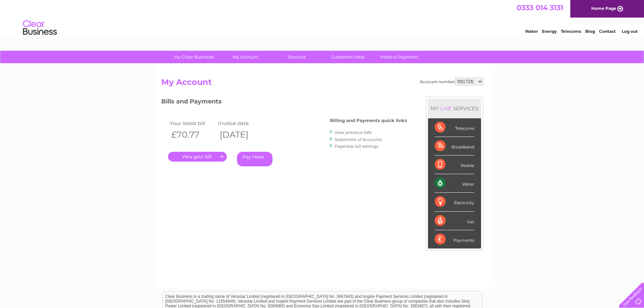 Image resolution: width=644 pixels, height=308 pixels. I want to click on h4: Billing and Payments quick links, so click(368, 121).